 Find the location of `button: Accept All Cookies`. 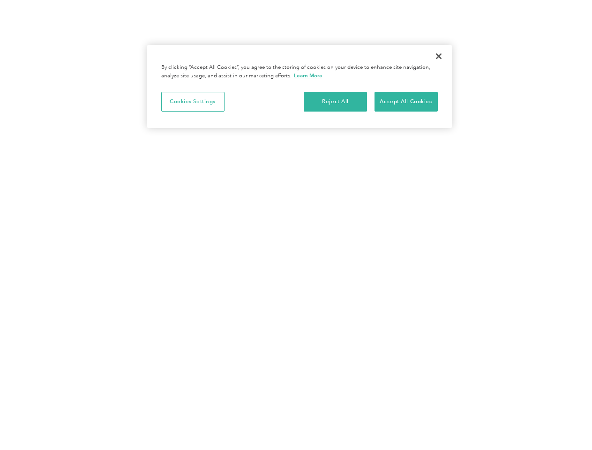

button: Accept All Cookies is located at coordinates (406, 102).